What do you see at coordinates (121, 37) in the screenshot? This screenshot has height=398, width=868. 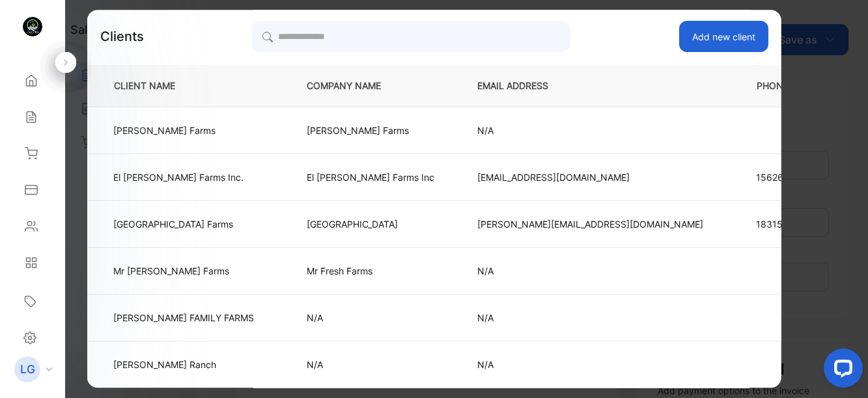 I see `p: Clients` at bounding box center [121, 37].